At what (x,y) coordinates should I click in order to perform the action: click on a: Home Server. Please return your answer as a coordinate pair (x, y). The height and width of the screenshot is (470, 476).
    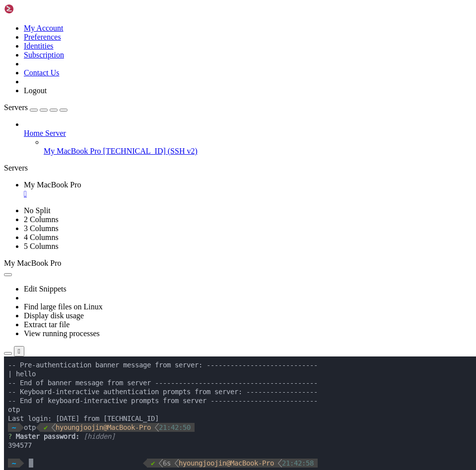
    Looking at the image, I should click on (248, 133).